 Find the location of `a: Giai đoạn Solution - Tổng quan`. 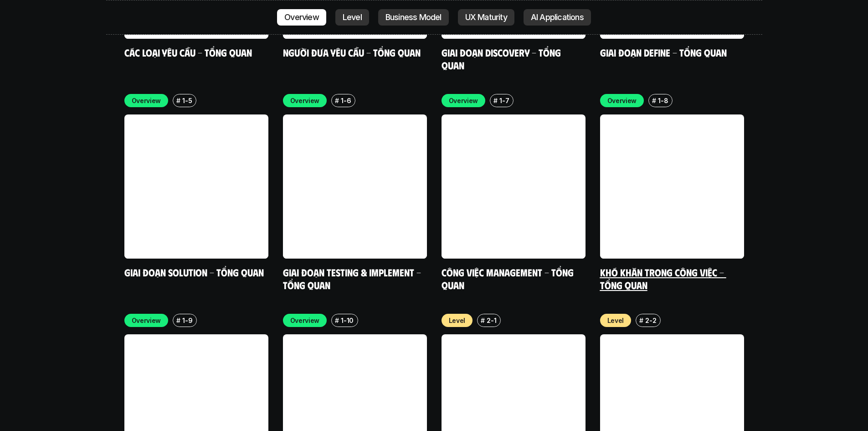

a: Giai đoạn Solution - Tổng quan is located at coordinates (194, 272).